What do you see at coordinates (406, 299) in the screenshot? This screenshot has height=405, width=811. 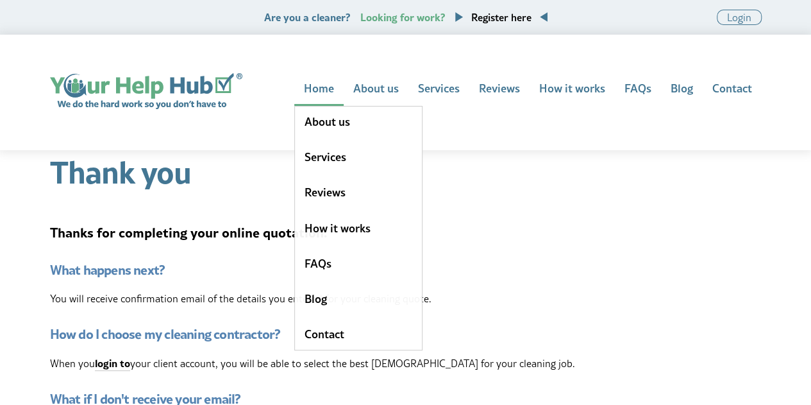 I see `p: You will receive confirmation email of the details you entered for your cleaning quote.` at bounding box center [406, 299].